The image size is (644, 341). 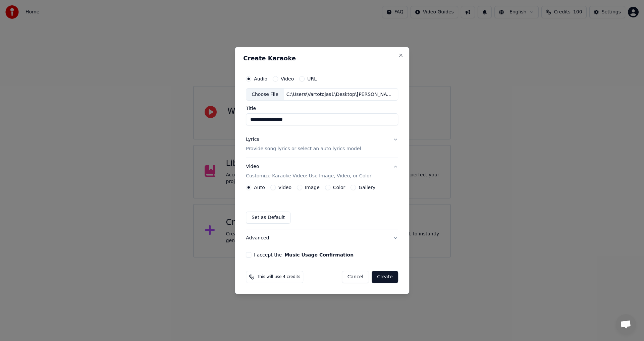 I want to click on label: I accept the, so click(x=304, y=255).